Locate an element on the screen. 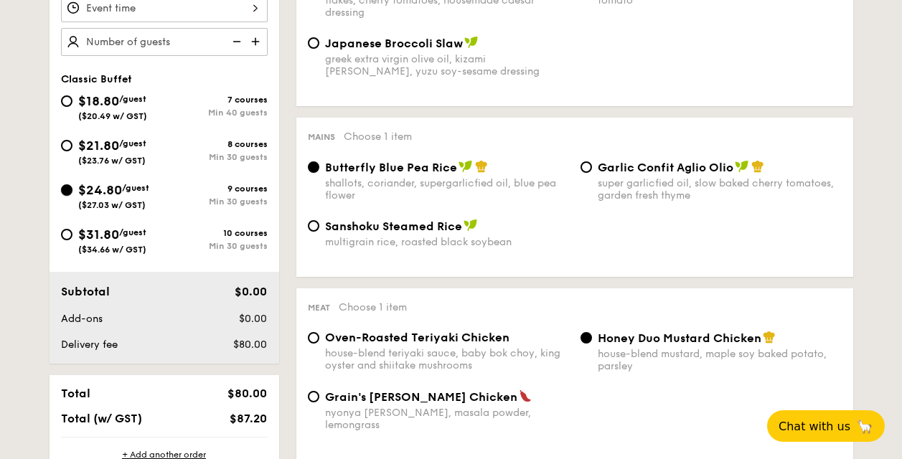 The image size is (902, 459). span: Meat is located at coordinates (319, 308).